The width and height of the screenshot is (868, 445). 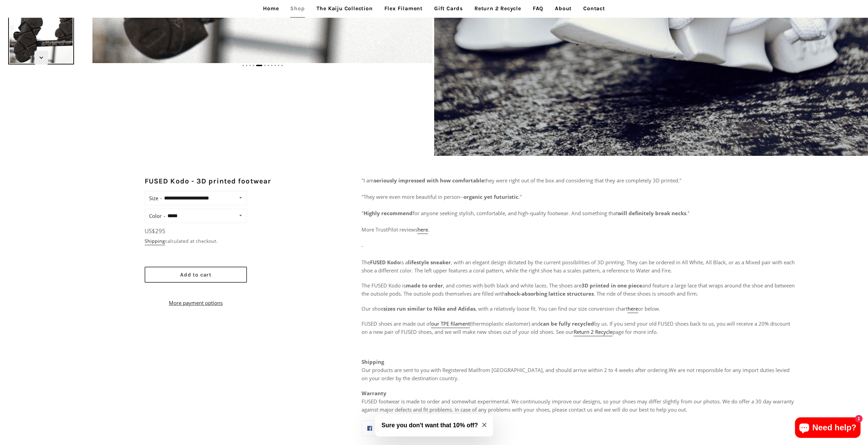 I want to click on strong: 3D printed in one piece, so click(x=612, y=285).